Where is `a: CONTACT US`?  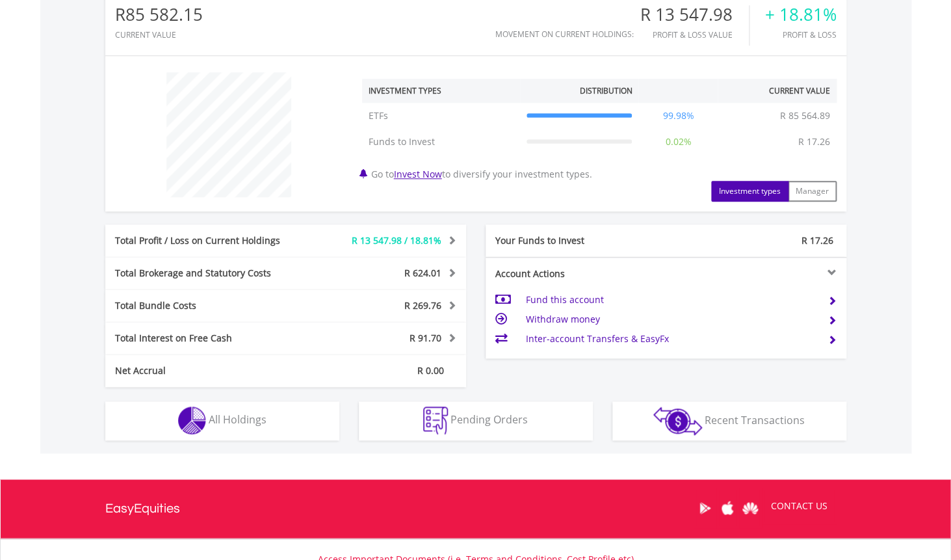 a: CONTACT US is located at coordinates (799, 506).